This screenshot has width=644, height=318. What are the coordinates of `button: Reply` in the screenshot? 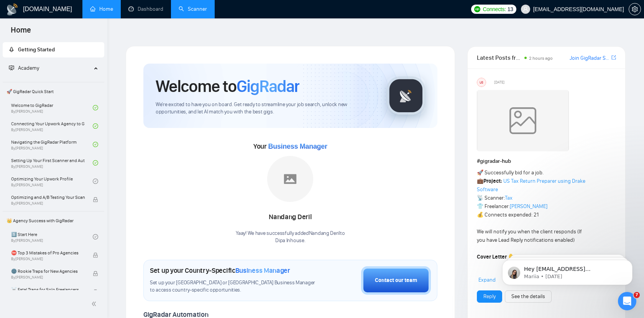 It's located at (490, 297).